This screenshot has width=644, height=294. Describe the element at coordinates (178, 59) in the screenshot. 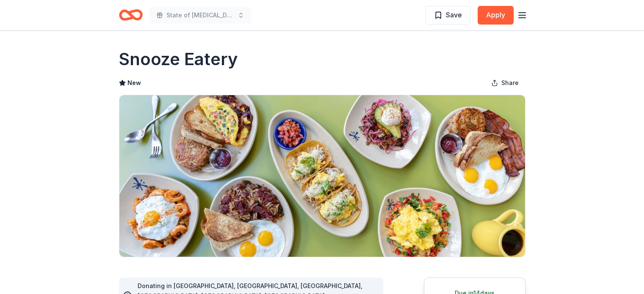

I see `h1: Snooze Eatery` at that location.